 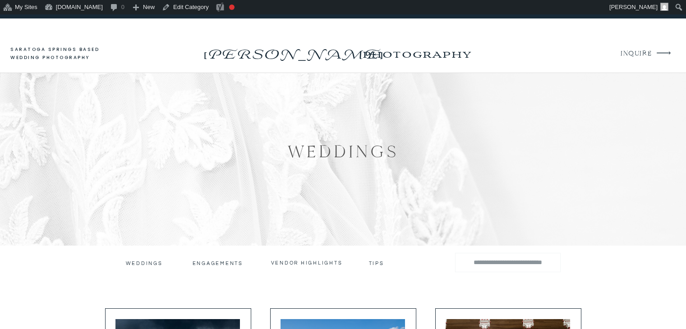 I want to click on p: photography, so click(x=417, y=54).